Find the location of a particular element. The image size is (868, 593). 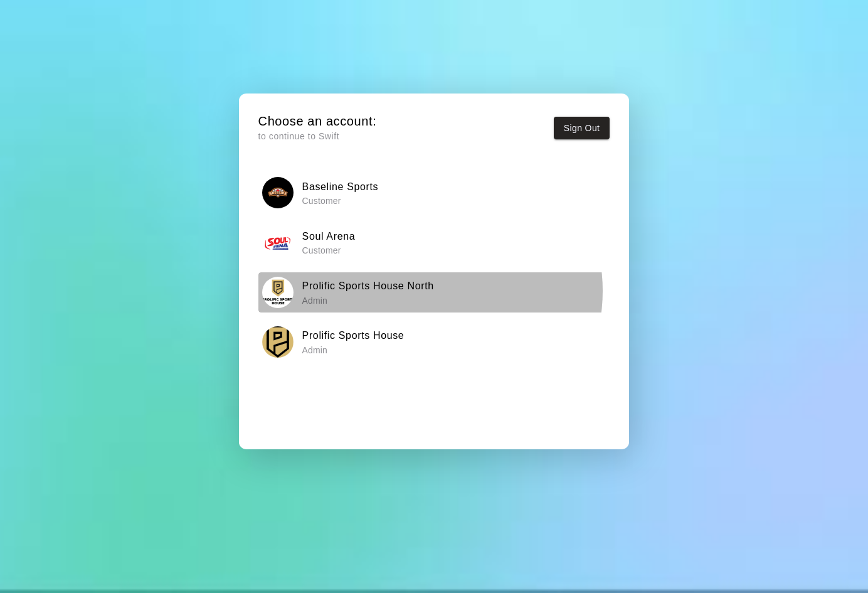

h6: Prolific Sports House North is located at coordinates (368, 286).